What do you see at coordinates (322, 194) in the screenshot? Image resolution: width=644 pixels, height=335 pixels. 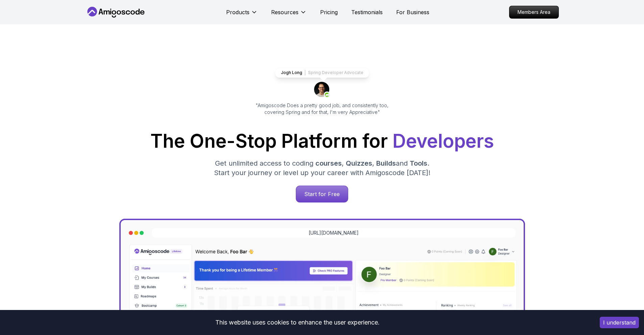 I see `p: Start for Free` at bounding box center [322, 194].